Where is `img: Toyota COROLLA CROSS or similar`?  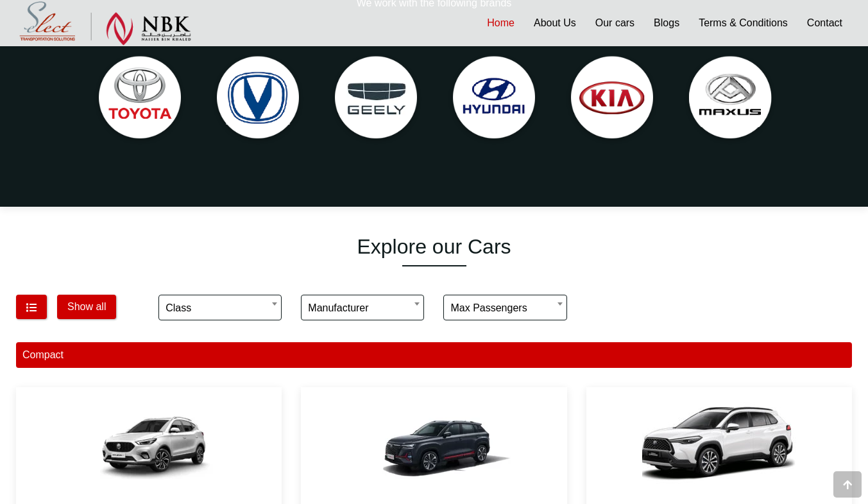
img: Toyota COROLLA CROSS or similar is located at coordinates (719, 445).